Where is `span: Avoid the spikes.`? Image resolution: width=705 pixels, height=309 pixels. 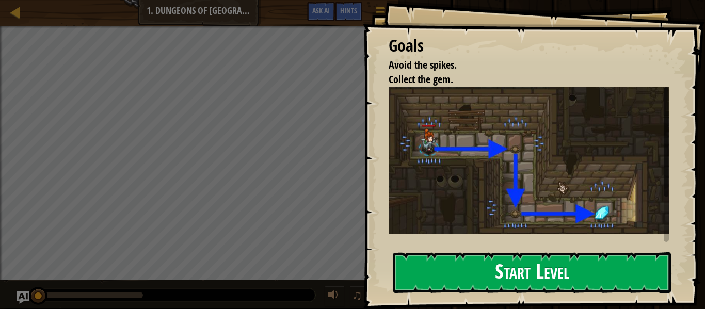
span: Avoid the spikes. is located at coordinates (423, 65).